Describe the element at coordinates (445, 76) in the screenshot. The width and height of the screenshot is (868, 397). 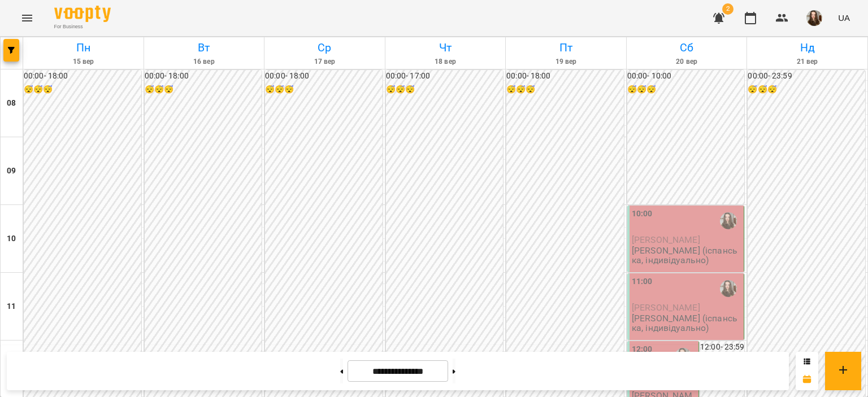
I see `h6: 00:00 - 17:00` at that location.